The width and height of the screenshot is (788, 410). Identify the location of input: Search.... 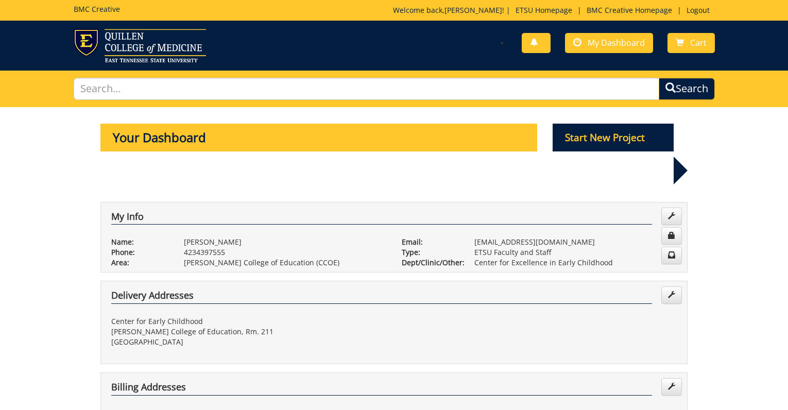
(366, 89).